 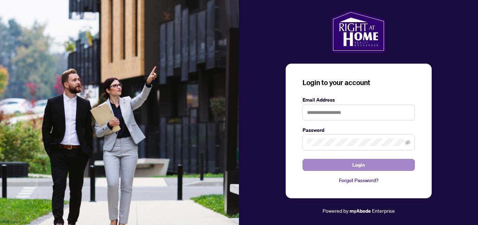 What do you see at coordinates (336, 210) in the screenshot?
I see `span: Powered by` at bounding box center [336, 210].